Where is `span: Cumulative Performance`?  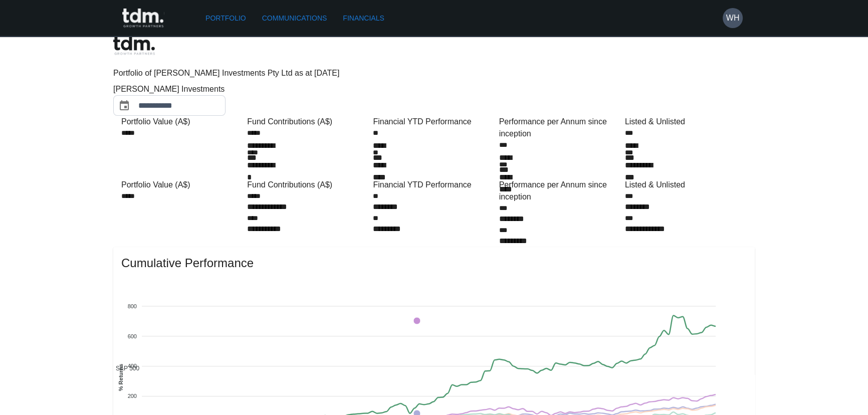
span: Cumulative Performance is located at coordinates (434, 263).